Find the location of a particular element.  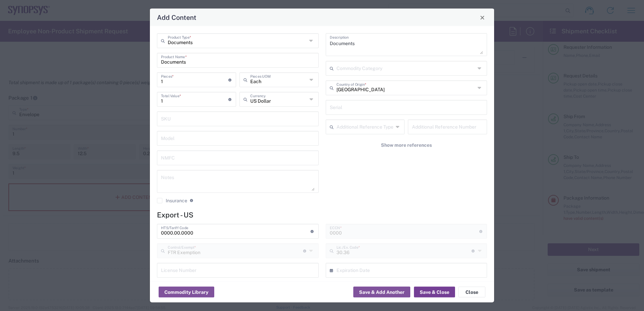

label: Insurance is located at coordinates (172, 201).